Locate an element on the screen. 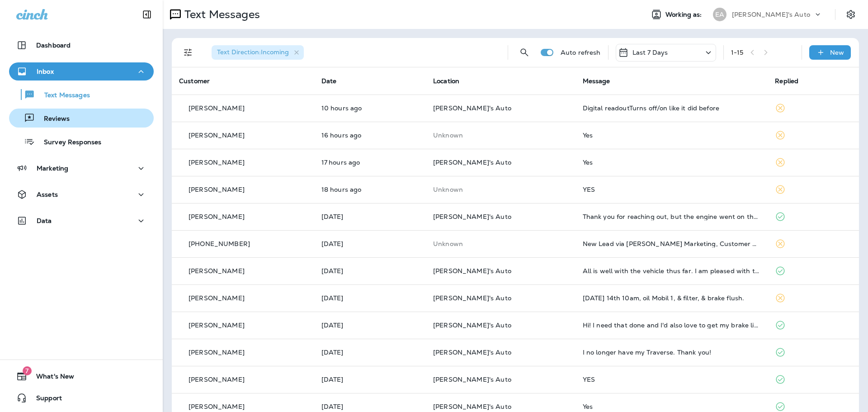 The width and height of the screenshot is (868, 412). button: Inbox is located at coordinates (81, 72).